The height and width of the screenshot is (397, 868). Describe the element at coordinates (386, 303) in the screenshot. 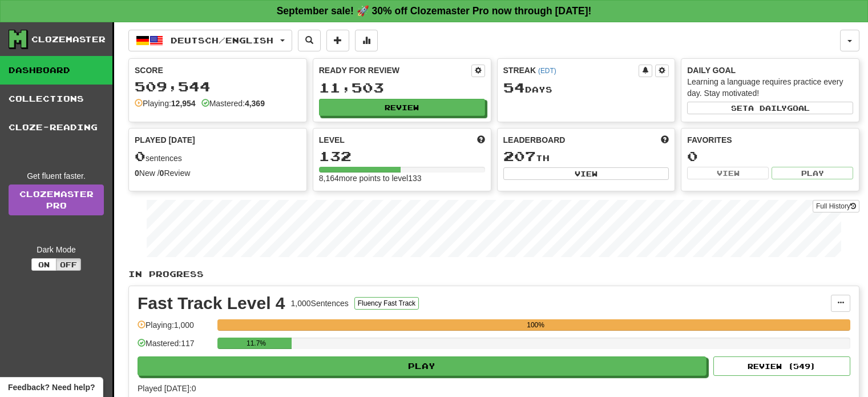

I see `button: Fluency Fast Track` at that location.